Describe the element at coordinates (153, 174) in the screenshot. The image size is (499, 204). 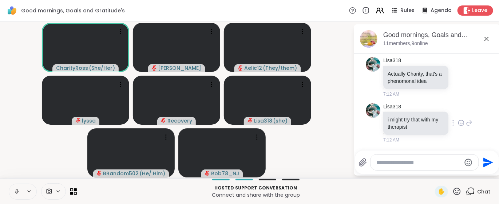
I see `span: ( He/ Him )` at that location.